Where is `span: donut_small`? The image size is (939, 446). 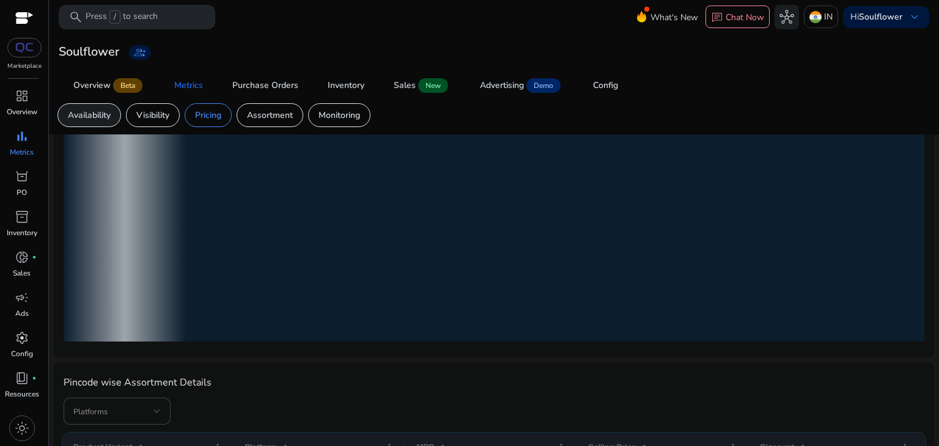 span: donut_small is located at coordinates (22, 257).